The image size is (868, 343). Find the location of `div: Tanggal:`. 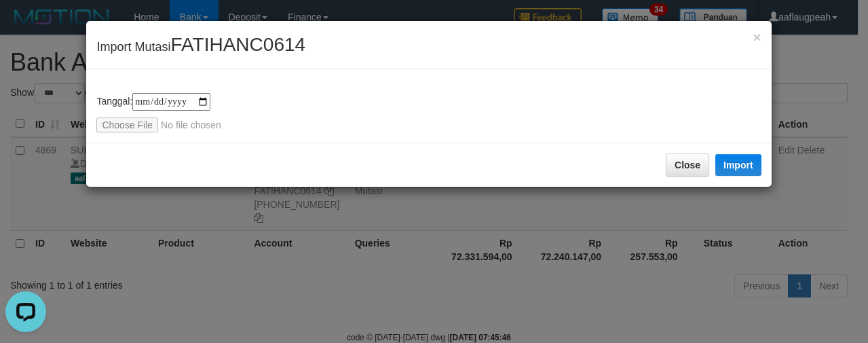

div: Tanggal: is located at coordinates (428, 113).